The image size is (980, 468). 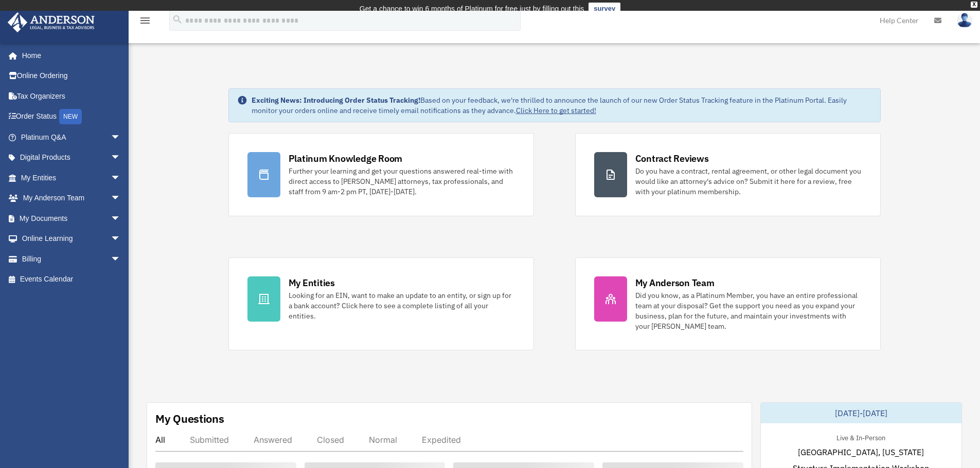 What do you see at coordinates (605, 9) in the screenshot?
I see `a: survey` at bounding box center [605, 9].